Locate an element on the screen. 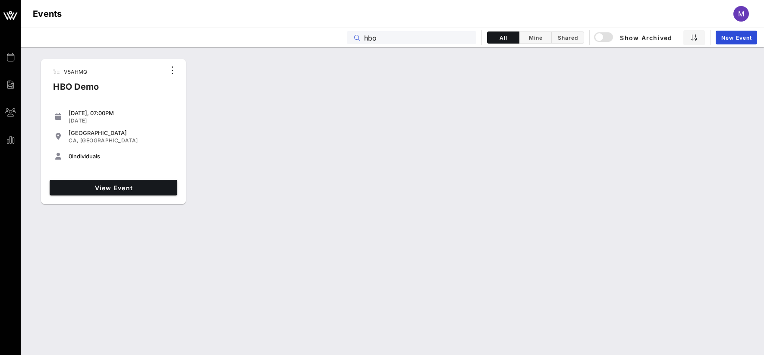 The image size is (764, 355). span: V5AHMQ is located at coordinates (76, 72).